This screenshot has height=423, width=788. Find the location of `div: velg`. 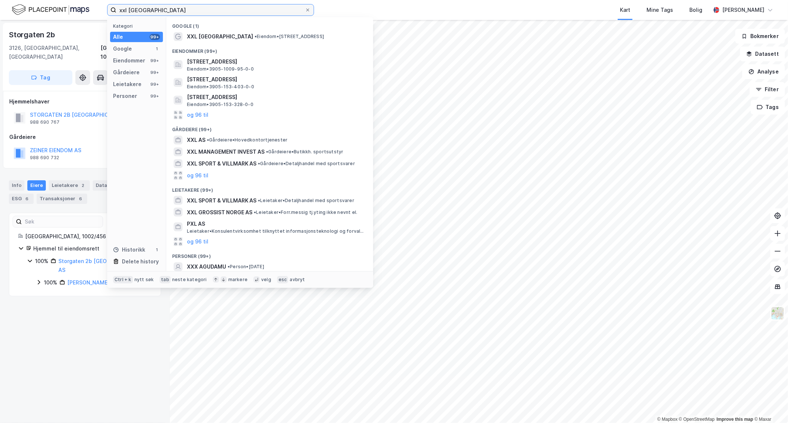

div: velg is located at coordinates (266, 280).